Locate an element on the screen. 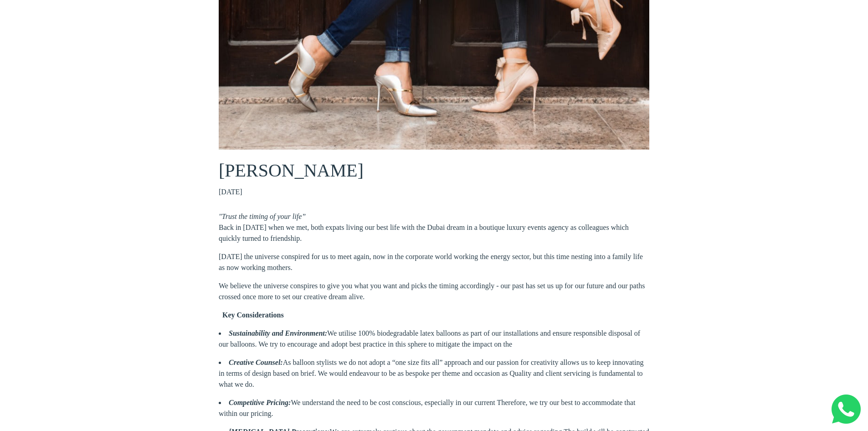  em: Creative Counsel: is located at coordinates (256, 362).